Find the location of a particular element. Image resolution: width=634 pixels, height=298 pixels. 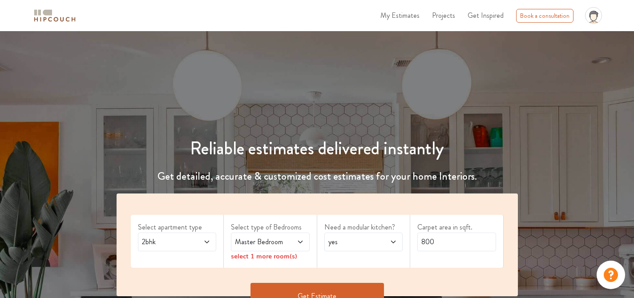

span: Master Bedroom is located at coordinates (260, 242).